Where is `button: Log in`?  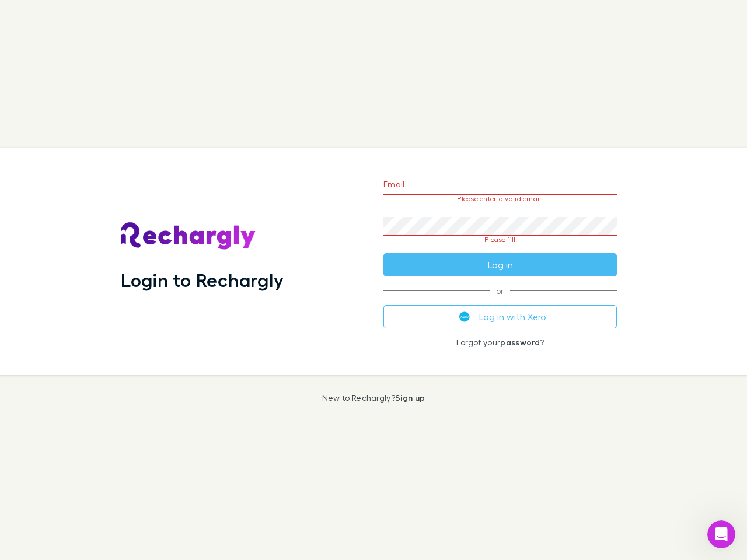
button: Log in is located at coordinates (500, 265).